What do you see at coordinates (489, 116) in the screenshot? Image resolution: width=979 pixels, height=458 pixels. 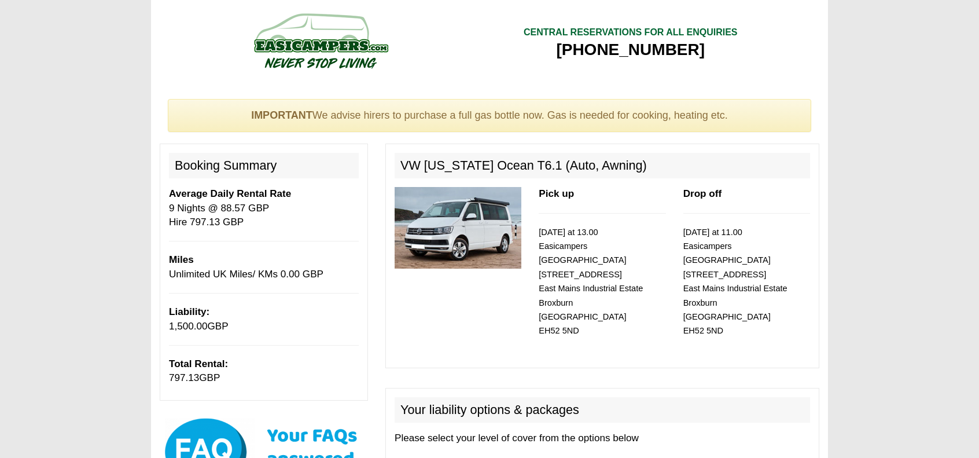 I see `div: We advise hirers to purchase a full gas bottle now. Gas is needed for cooking, heating etc.` at bounding box center [489, 116].